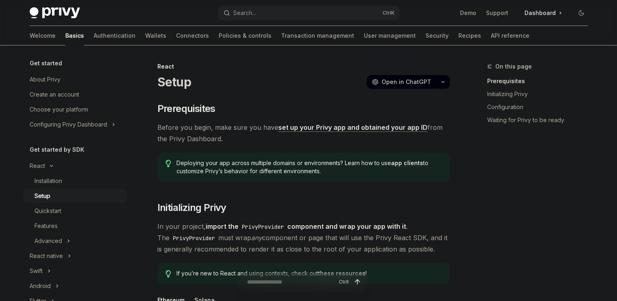  Describe the element at coordinates (156, 36) in the screenshot. I see `a: Wallets` at that location.